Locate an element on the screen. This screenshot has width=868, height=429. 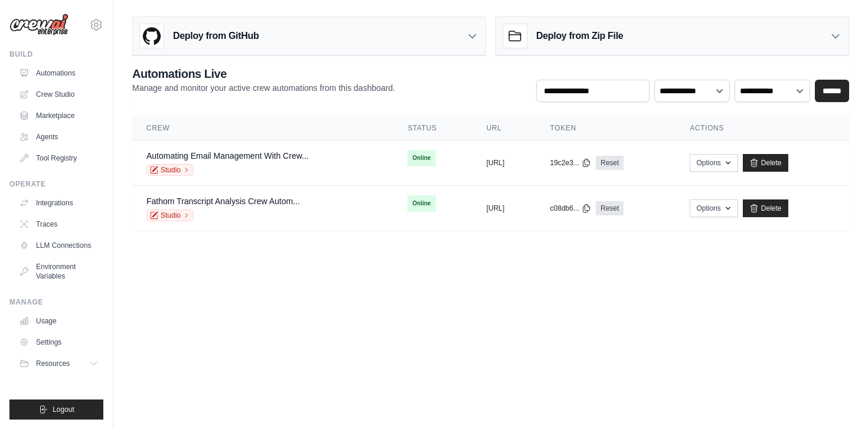
a: Agents is located at coordinates (59, 137).